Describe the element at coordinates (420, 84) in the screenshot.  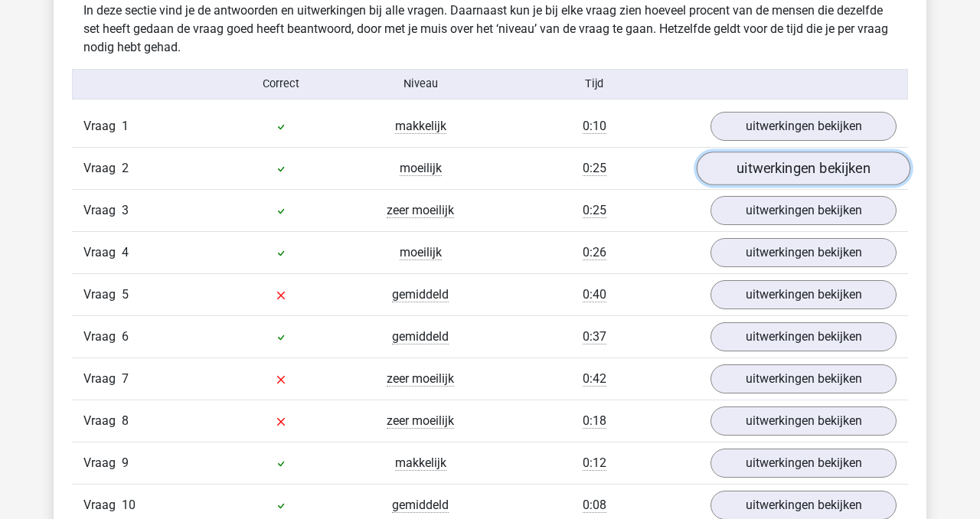
I see `div: Niveau` at that location.